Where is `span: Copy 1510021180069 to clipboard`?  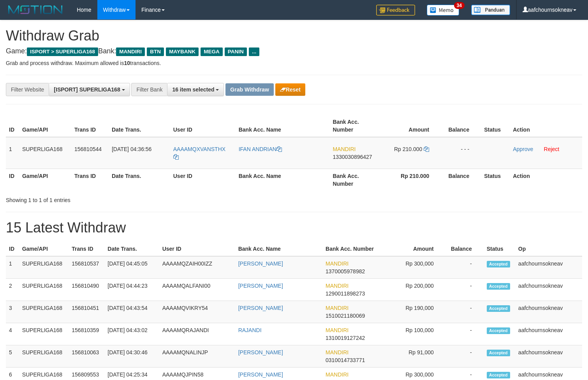
span: Copy 1510021180069 to clipboard is located at coordinates (345, 316).